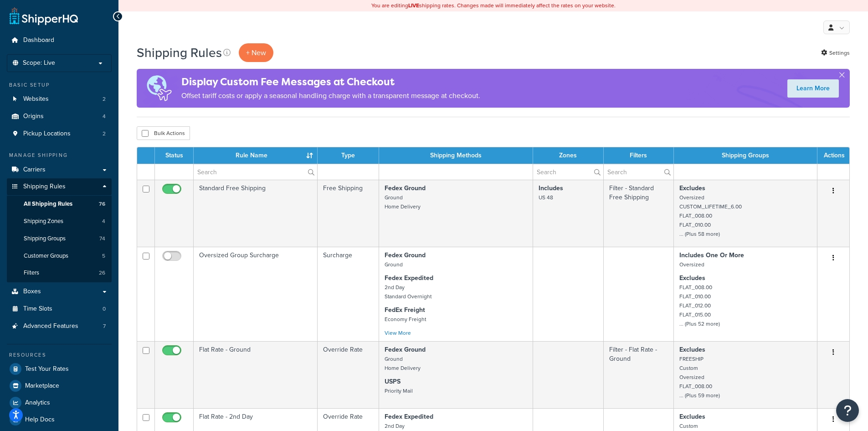  Describe the element at coordinates (60, 309) in the screenshot. I see `li: Time Slots` at that location.